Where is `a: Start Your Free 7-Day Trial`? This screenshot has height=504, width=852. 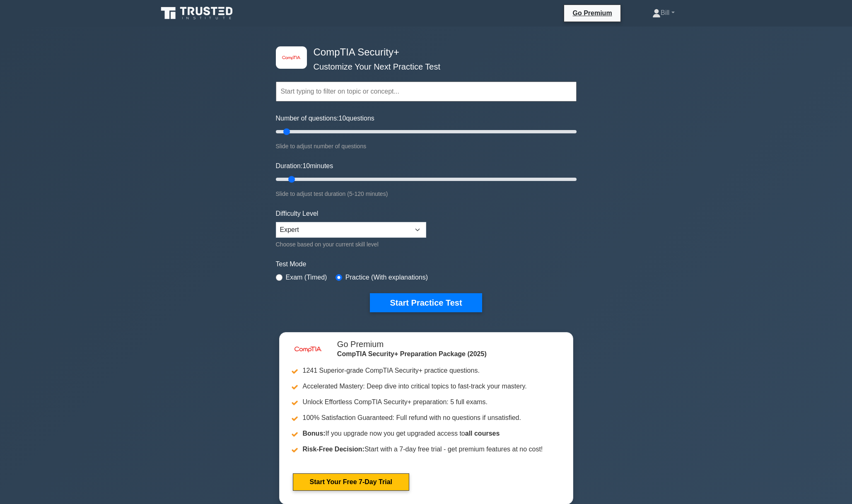 a: Start Your Free 7-Day Trial is located at coordinates (351, 482).